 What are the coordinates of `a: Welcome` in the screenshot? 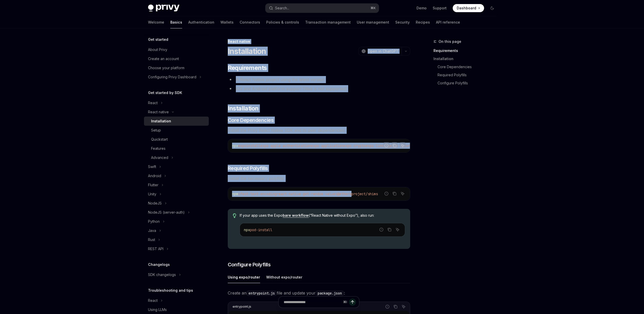 It's located at (156, 22).